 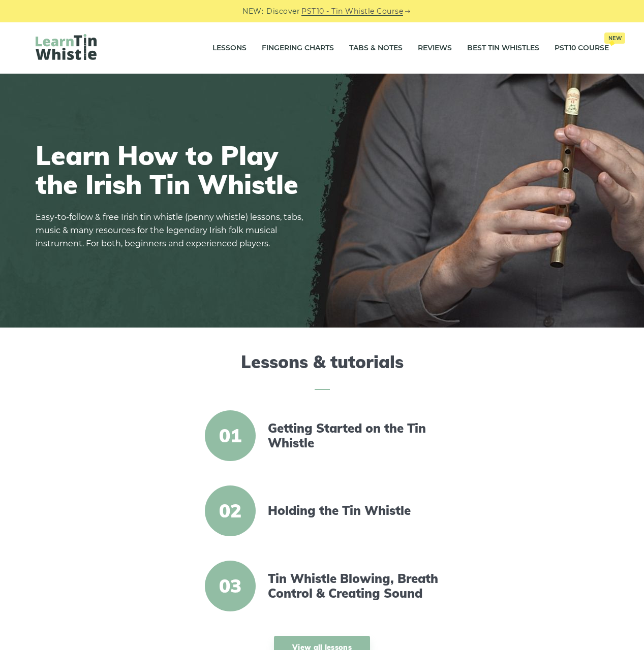 What do you see at coordinates (615, 38) in the screenshot?
I see `span: New` at bounding box center [615, 38].